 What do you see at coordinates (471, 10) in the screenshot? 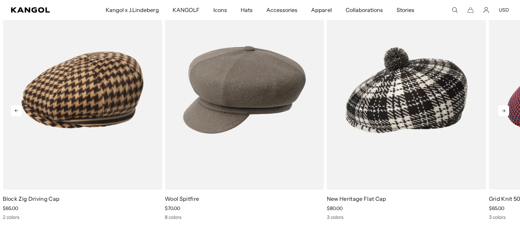
I see `button: Cart` at bounding box center [471, 10].